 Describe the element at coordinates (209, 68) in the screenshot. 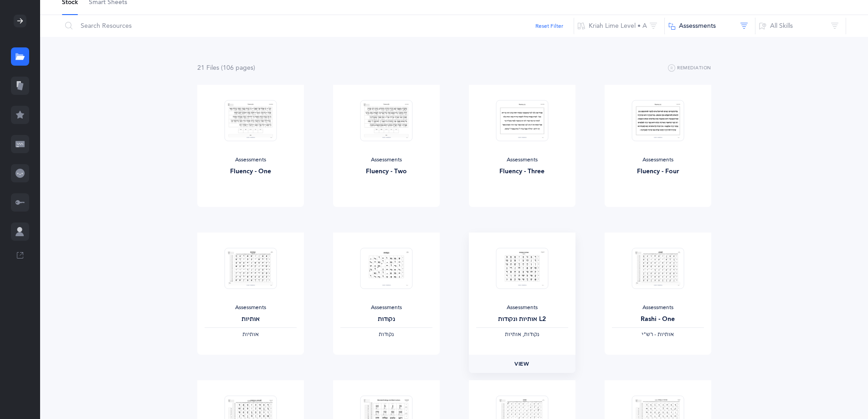

I see `span: 21 File` at that location.